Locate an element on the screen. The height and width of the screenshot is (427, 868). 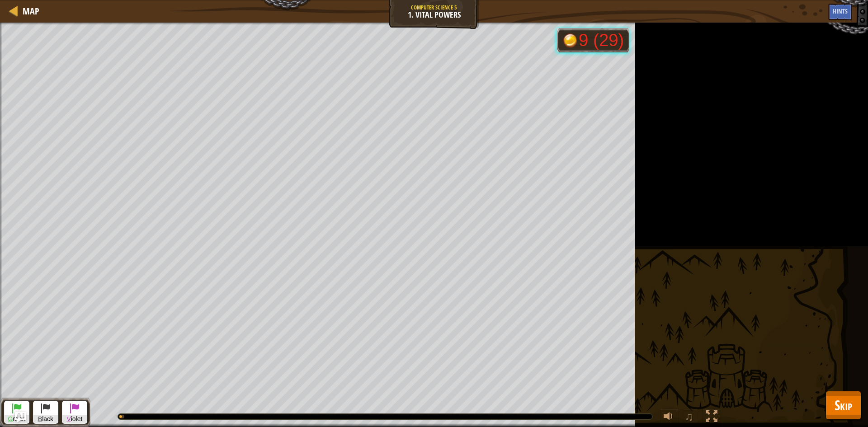
span: Map is located at coordinates (30, 11).